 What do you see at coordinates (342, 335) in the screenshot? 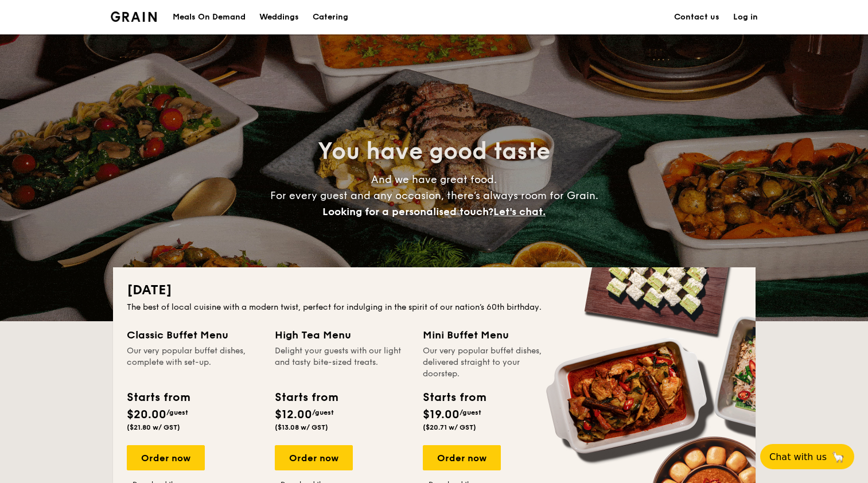
I see `div: High Tea Menu` at bounding box center [342, 335].